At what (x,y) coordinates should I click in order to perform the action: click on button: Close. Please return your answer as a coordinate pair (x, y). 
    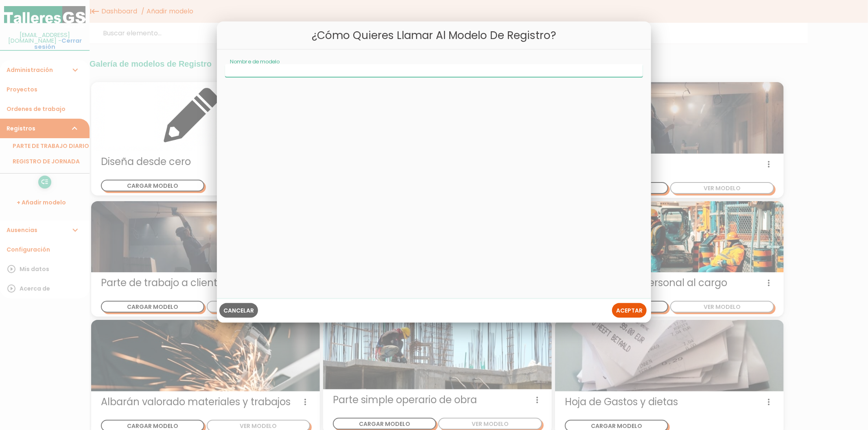
    Looking at the image, I should click on (239, 311).